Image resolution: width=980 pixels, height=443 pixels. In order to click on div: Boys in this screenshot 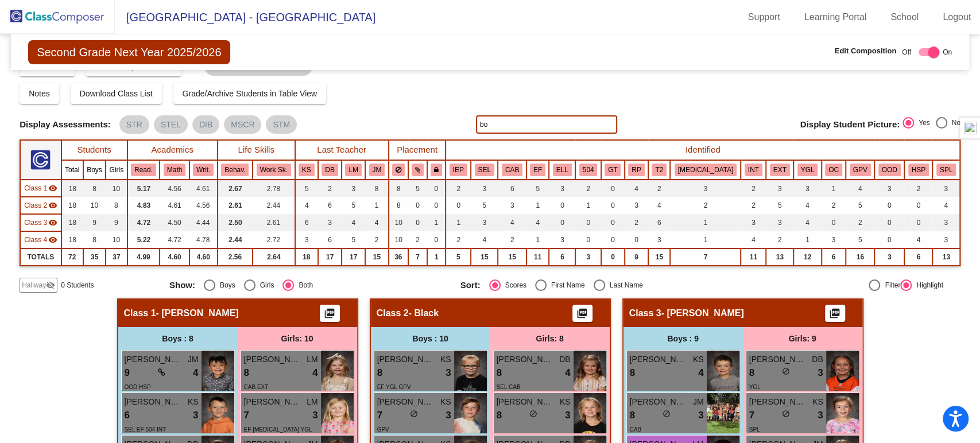, I will do `click(225, 286)`.